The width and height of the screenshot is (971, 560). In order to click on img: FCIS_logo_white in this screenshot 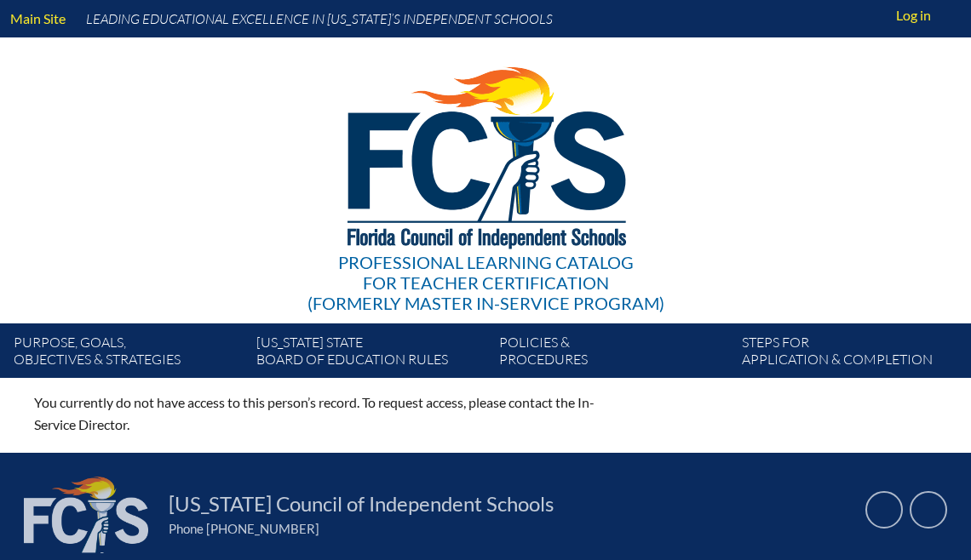, I will do `click(86, 515)`.